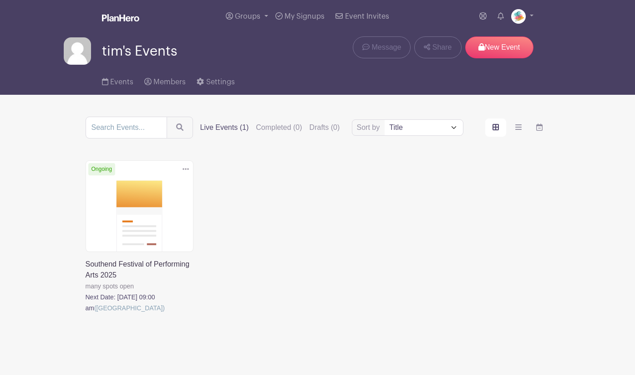 The height and width of the screenshot is (375, 635). What do you see at coordinates (220, 82) in the screenshot?
I see `span: Settings` at bounding box center [220, 82].